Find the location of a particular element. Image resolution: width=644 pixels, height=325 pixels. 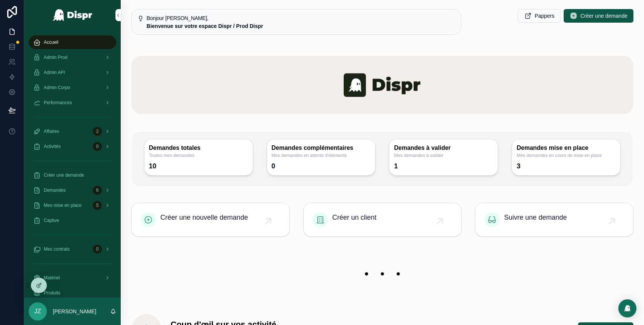

button: Créer une demande is located at coordinates (598, 16).